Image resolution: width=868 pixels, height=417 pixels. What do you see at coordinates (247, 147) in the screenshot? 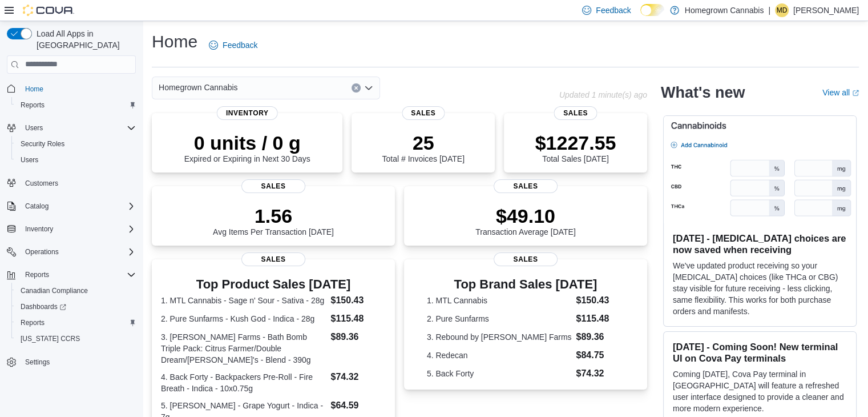
I see `div: Expired or Expiring in Next 30 Days` at bounding box center [247, 147].